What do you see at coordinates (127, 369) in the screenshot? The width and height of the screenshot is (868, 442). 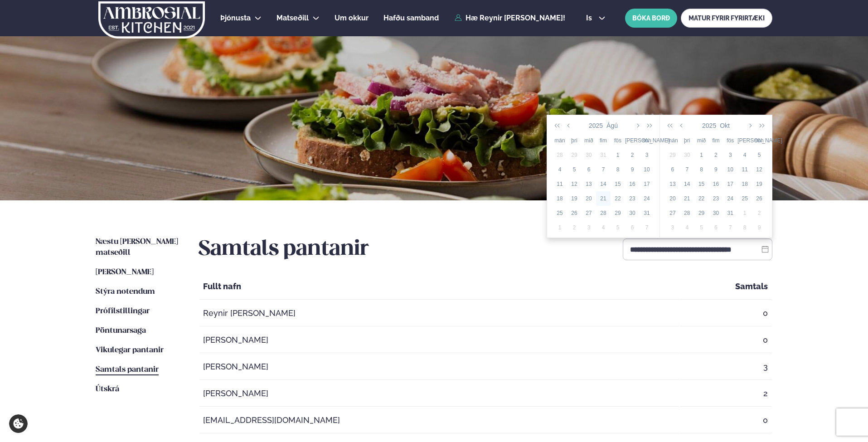 I see `span: Samtals pantanir` at bounding box center [127, 369].